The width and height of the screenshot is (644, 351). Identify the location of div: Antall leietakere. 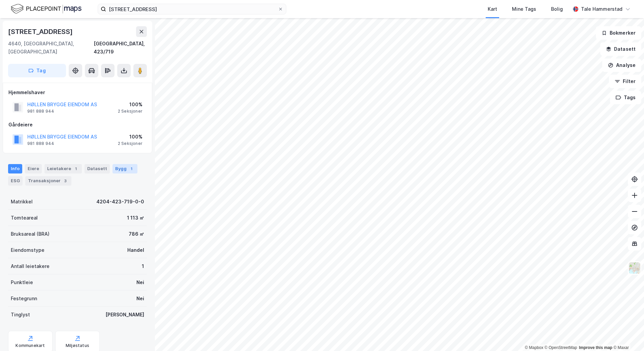
(30, 266).